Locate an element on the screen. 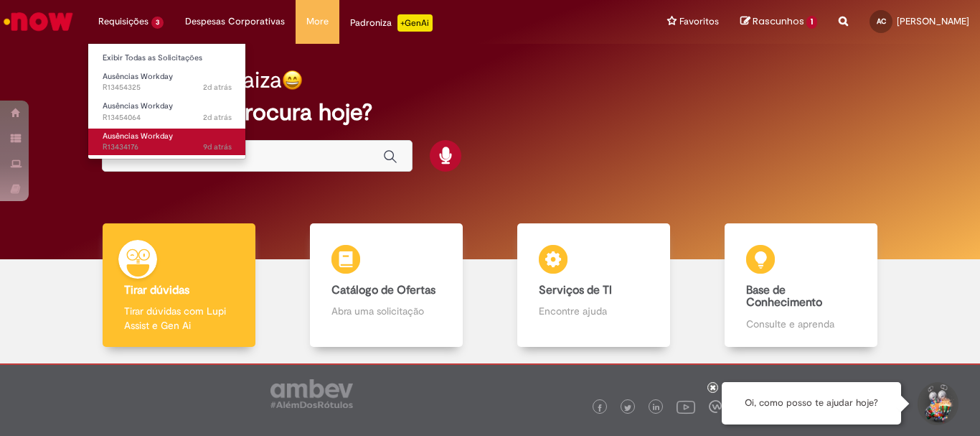  p: Abra uma solicitação is located at coordinates (386, 311).